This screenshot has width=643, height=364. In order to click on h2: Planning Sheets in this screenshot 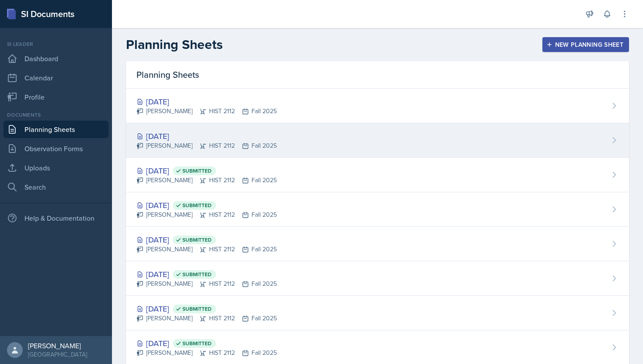, I will do `click(174, 45)`.